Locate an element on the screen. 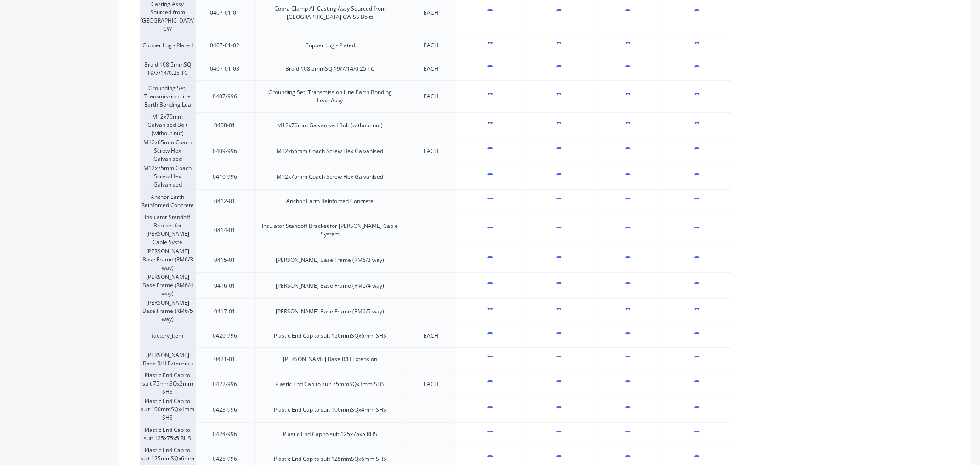  div: Plastic End Cap to suit 150mmSQx6mm SHS is located at coordinates (330, 336).